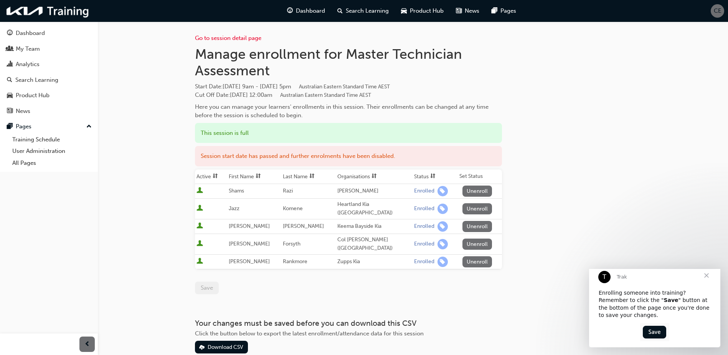  Describe the element at coordinates (237, 190) in the screenshot. I see `span: Shams` at that location.